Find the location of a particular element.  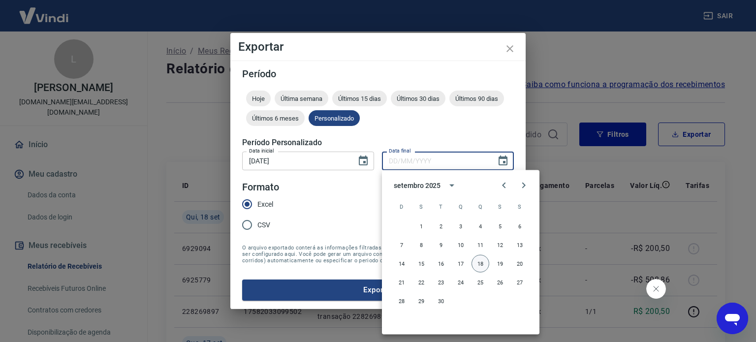

button: 5 is located at coordinates (500, 226).